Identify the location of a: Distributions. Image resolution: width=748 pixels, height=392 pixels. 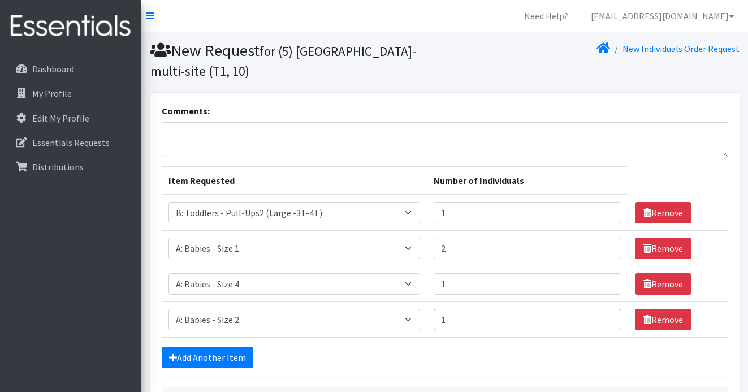
(71, 167).